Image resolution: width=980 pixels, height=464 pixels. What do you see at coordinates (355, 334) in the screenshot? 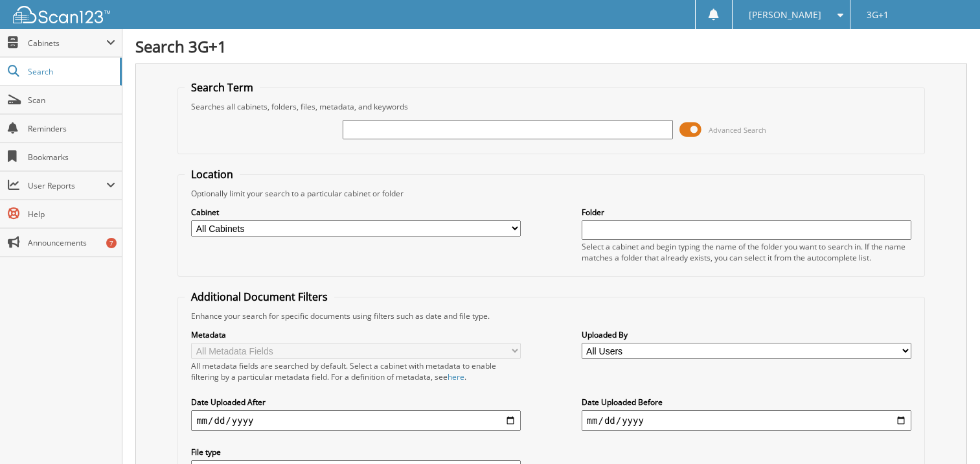
I see `label: Metadata` at bounding box center [355, 334].